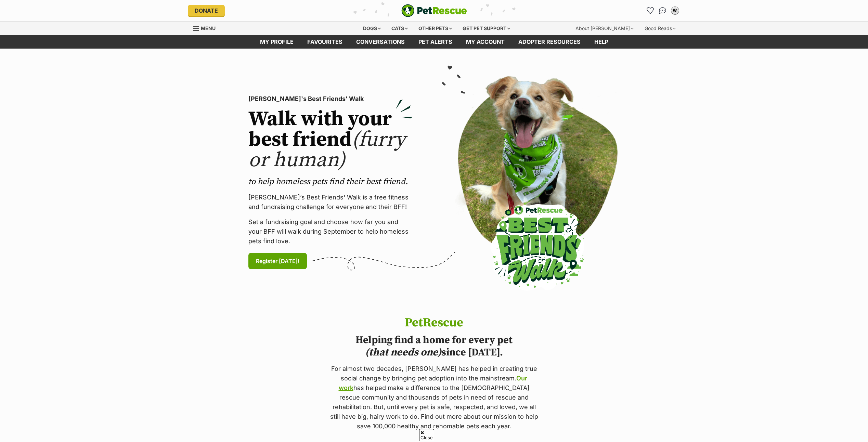 This screenshot has height=442, width=868. I want to click on span: (furry or human), so click(326, 150).